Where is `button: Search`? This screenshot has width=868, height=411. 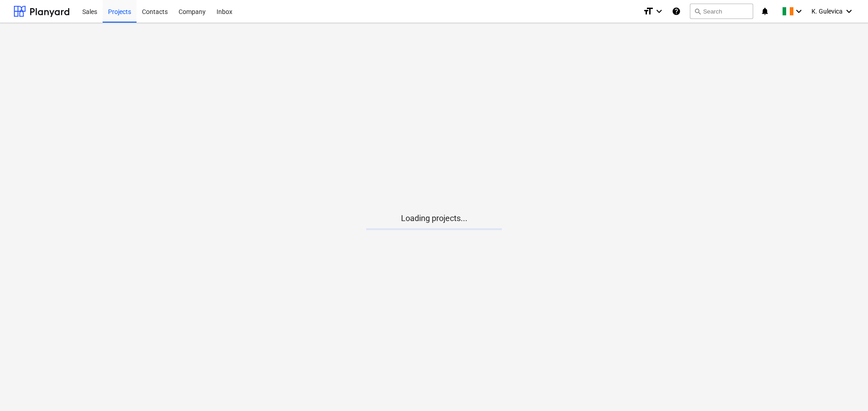
button: Search is located at coordinates (722, 11).